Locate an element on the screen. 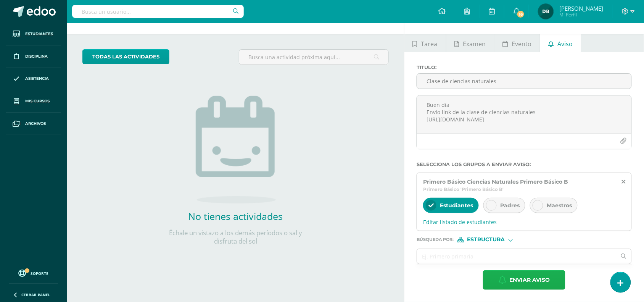 Image resolution: width=644 pixels, height=302 pixels. input: Titulo is located at coordinates (525, 81).